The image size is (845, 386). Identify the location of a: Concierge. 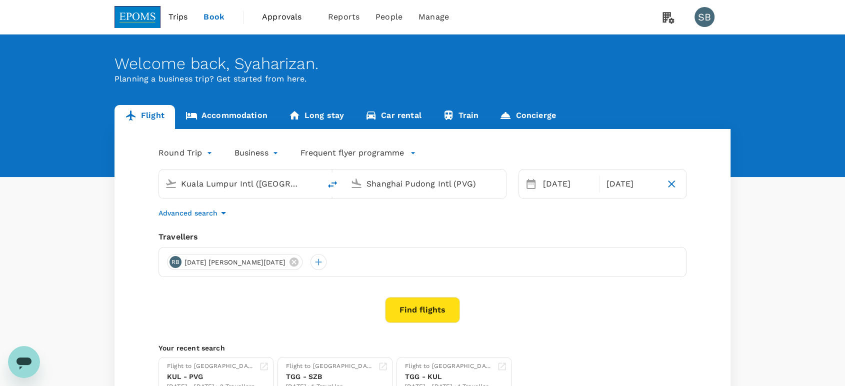
(527, 117).